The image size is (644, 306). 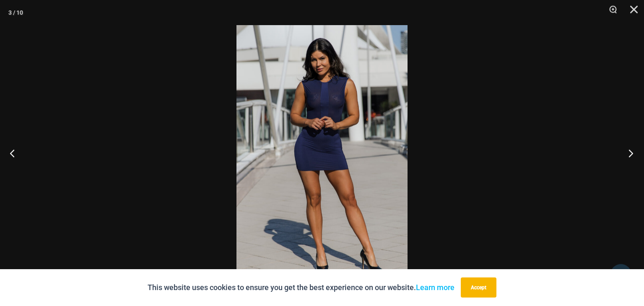 What do you see at coordinates (628, 153) in the screenshot?
I see `button: Next` at bounding box center [628, 153].